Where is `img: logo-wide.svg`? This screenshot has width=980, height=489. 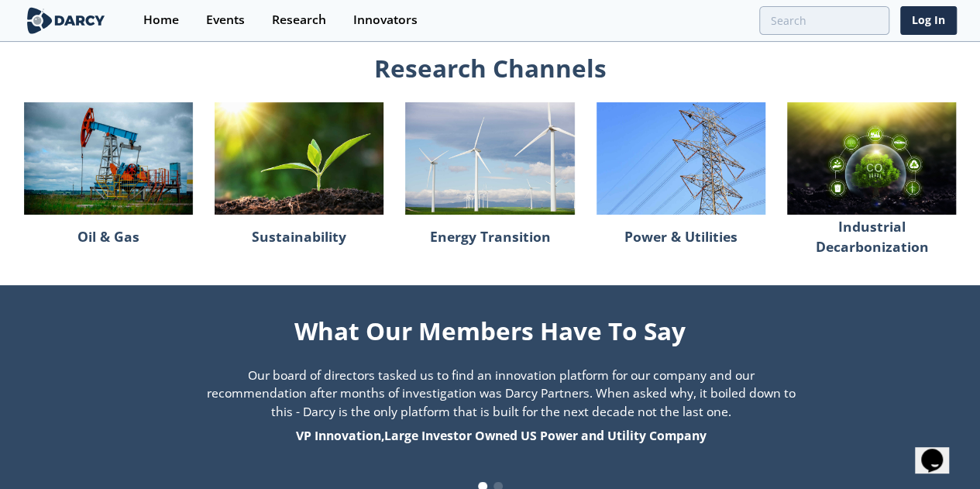 img: logo-wide.svg is located at coordinates (66, 20).